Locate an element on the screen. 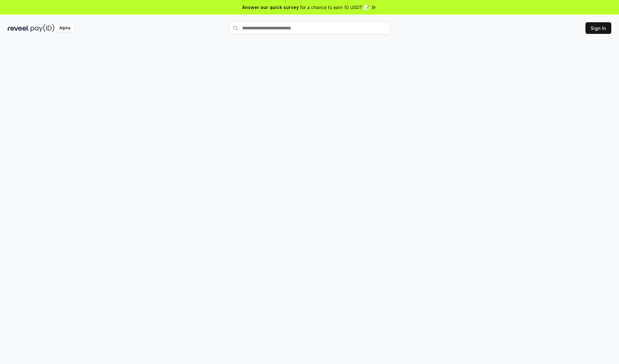 The image size is (619, 364). img: pay_id is located at coordinates (43, 28).